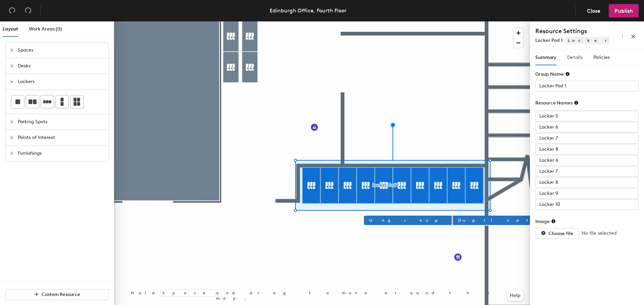 The image size is (644, 305). Describe the element at coordinates (12, 11) in the screenshot. I see `button: Undo (⌘ + Z)` at that location.